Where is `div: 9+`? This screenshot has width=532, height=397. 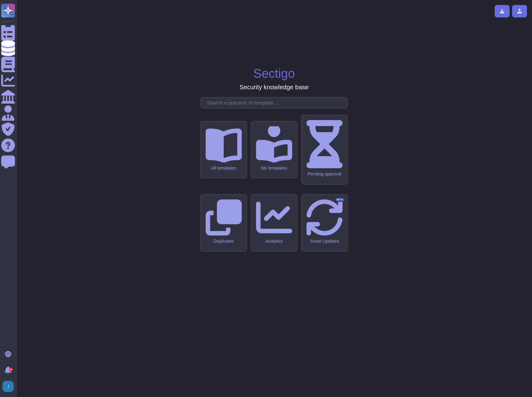
div: 9+ is located at coordinates (11, 369).